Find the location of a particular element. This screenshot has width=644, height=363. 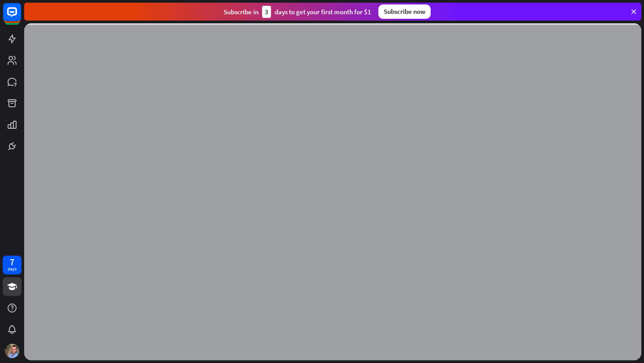

div: 3 is located at coordinates (266, 12).